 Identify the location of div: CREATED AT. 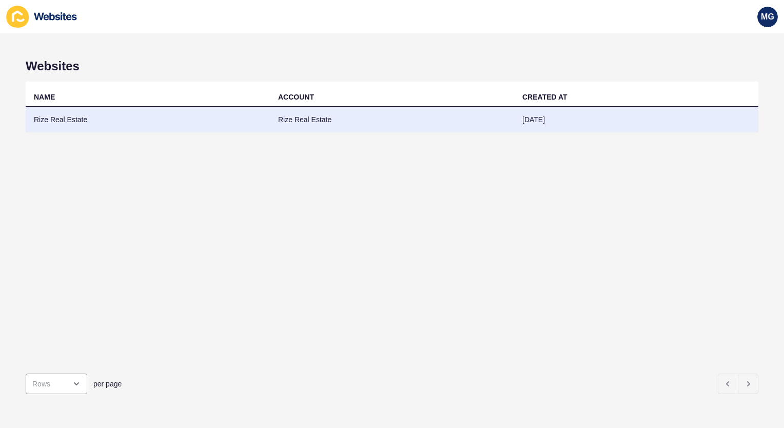
(545, 97).